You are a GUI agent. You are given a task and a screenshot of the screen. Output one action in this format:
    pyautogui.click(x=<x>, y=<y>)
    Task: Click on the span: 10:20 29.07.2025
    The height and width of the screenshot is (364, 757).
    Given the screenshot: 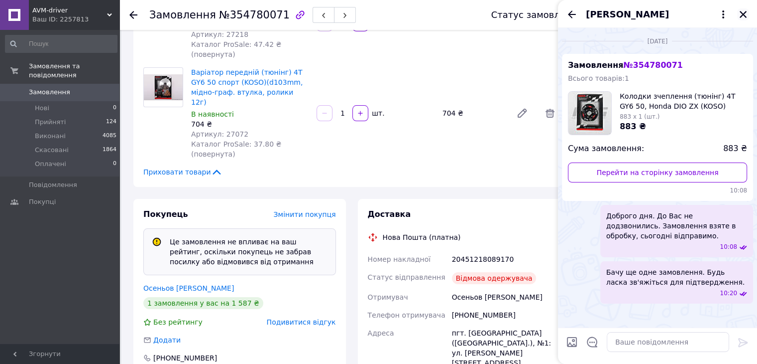 What is the action you would take?
    pyautogui.click(x=729, y=293)
    